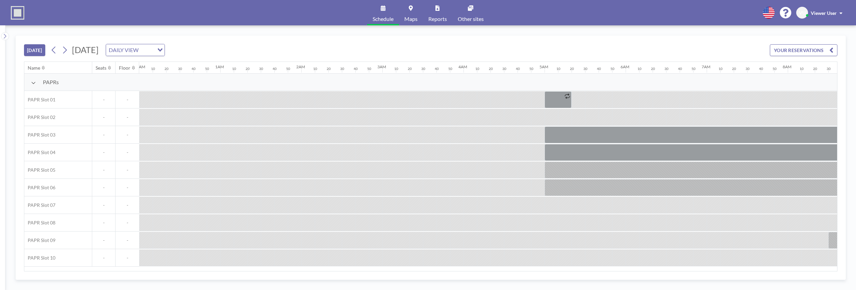 This screenshot has height=290, width=856. Describe the element at coordinates (135, 50) in the screenshot. I see `div: Search for option` at that location.